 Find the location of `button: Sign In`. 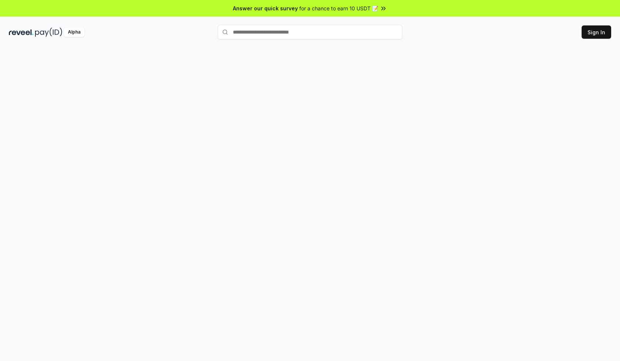

button: Sign In is located at coordinates (597, 32).